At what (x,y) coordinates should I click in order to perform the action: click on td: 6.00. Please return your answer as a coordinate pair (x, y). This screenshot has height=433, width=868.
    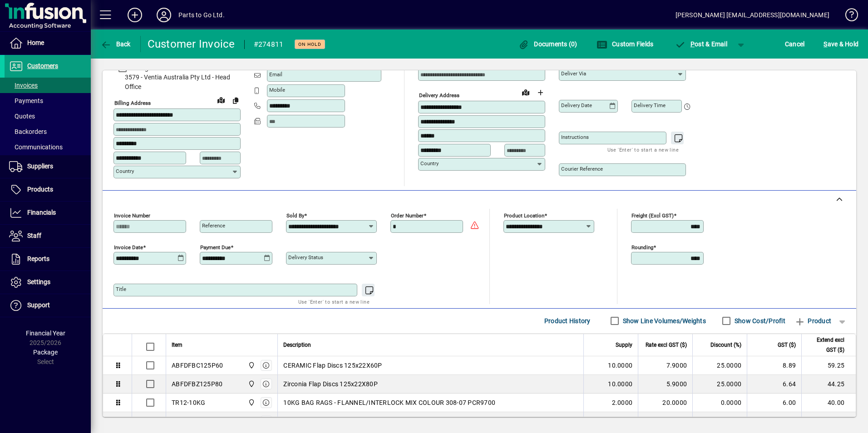
    Looking at the image, I should click on (774, 402).